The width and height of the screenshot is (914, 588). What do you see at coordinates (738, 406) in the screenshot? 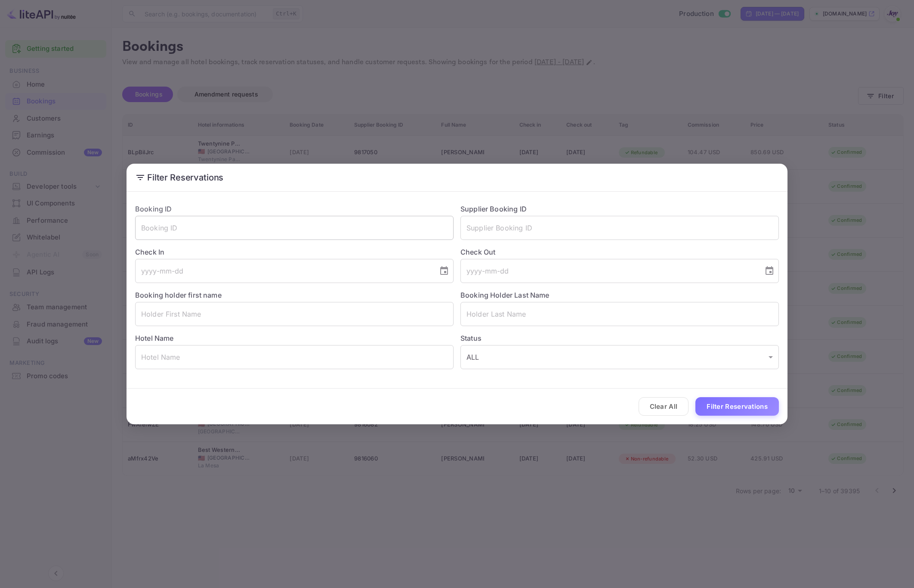
I see `button: Filter Reservations` at bounding box center [738, 406].